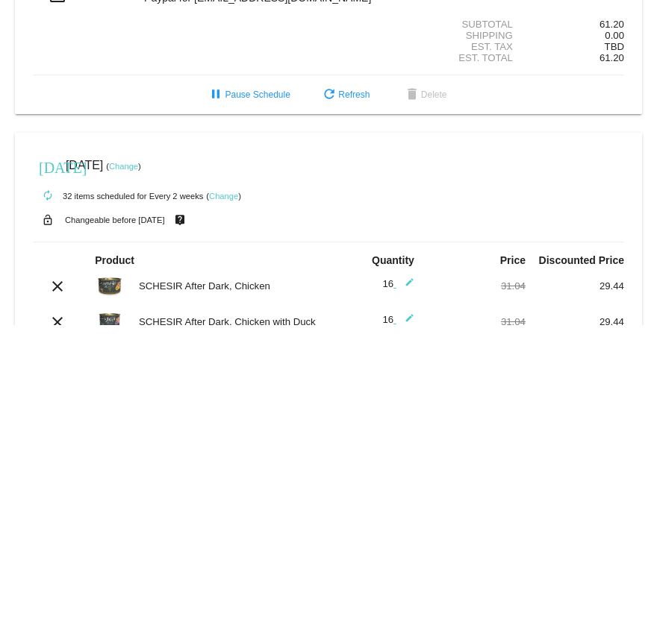 Image resolution: width=657 pixels, height=639 pixels. What do you see at coordinates (48, 220) in the screenshot?
I see `mat-icon: lock_open` at bounding box center [48, 220].